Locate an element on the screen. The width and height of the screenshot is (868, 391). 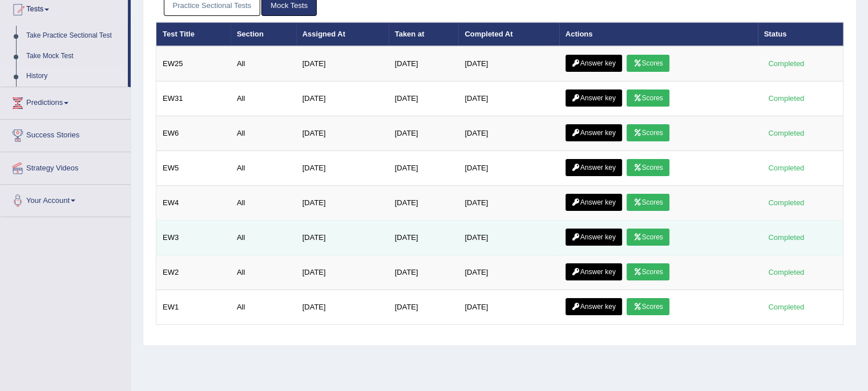
td: EW1 is located at coordinates (194, 307).